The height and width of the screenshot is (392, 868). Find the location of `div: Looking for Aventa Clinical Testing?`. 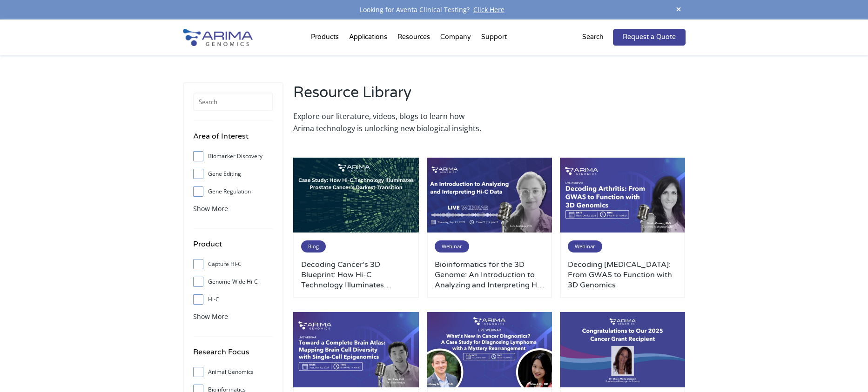

div: Looking for Aventa Clinical Testing? is located at coordinates (434, 10).